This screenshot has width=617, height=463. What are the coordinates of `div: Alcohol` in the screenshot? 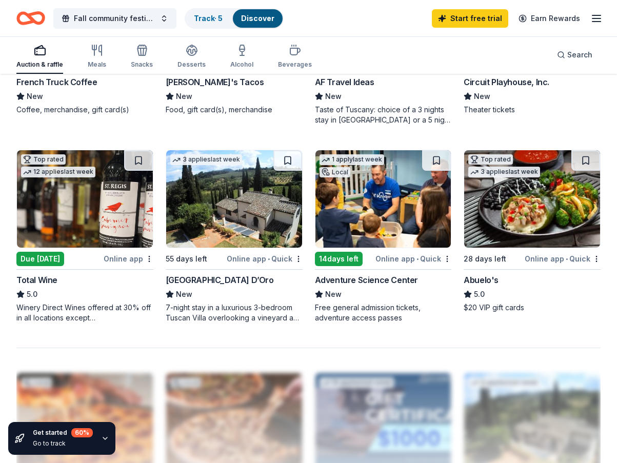 It's located at (242, 65).